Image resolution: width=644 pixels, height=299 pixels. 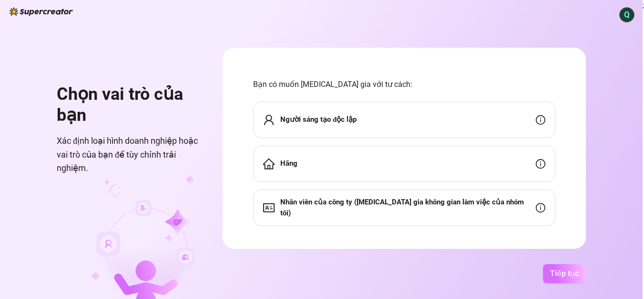 What do you see at coordinates (318, 120) in the screenshot?
I see `font: Người sáng tạo độc lập` at bounding box center [318, 120].